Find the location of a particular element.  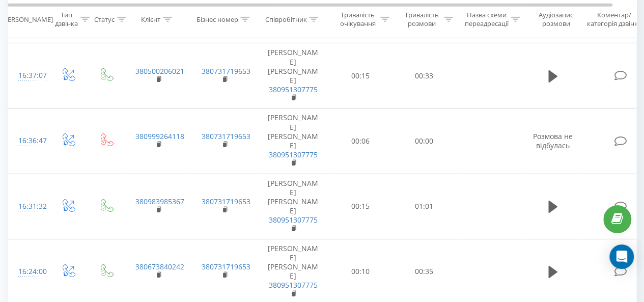

span: Розмова не відбулась is located at coordinates (553, 141).